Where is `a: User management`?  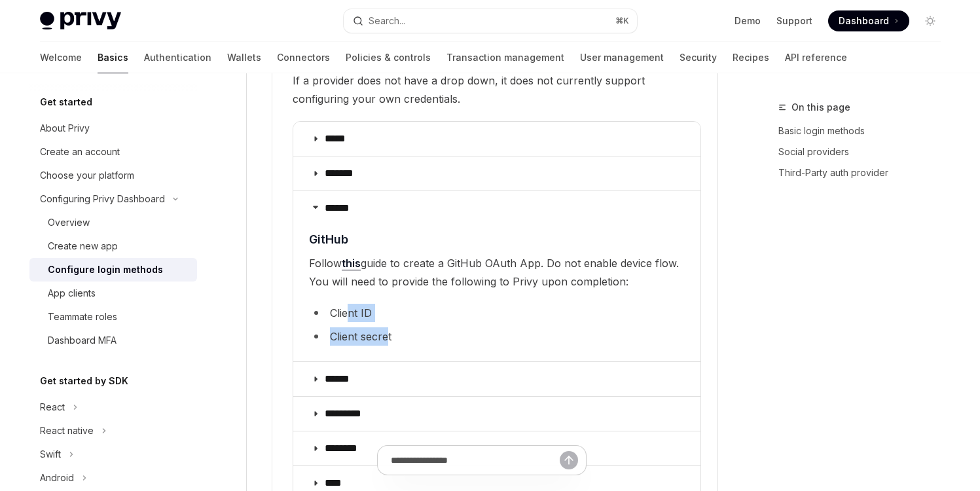 a: User management is located at coordinates (622, 58).